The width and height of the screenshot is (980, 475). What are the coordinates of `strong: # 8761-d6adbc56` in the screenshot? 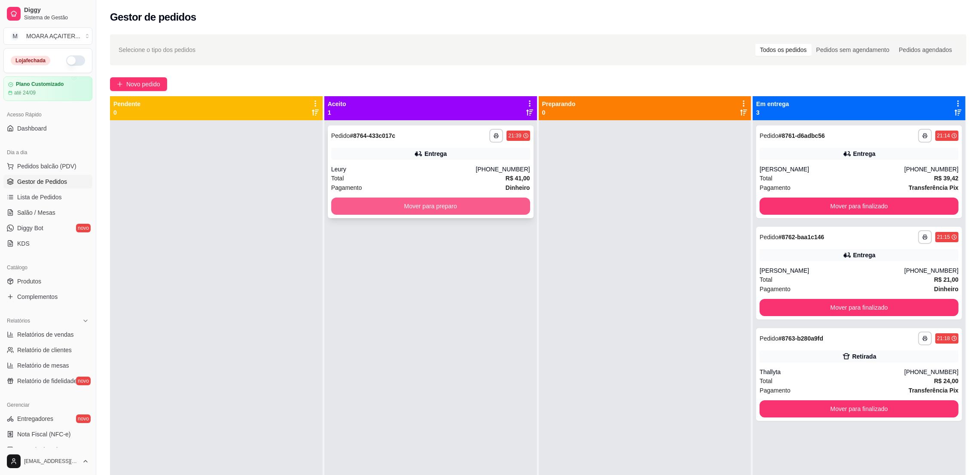 It's located at (802, 136).